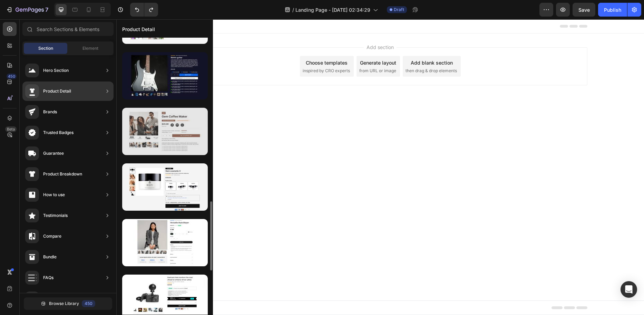 This screenshot has width=644, height=315. What do you see at coordinates (399, 10) in the screenshot?
I see `span: Draft` at bounding box center [399, 10].